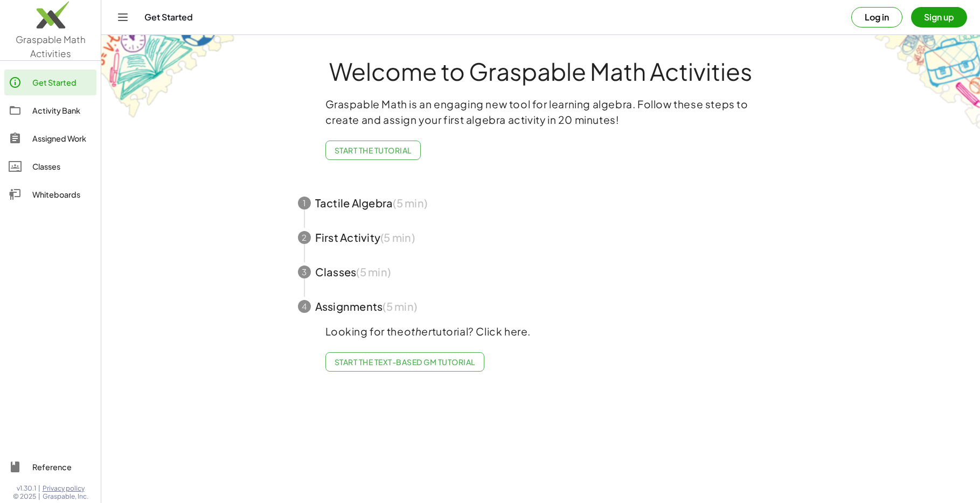 Image resolution: width=980 pixels, height=503 pixels. What do you see at coordinates (123, 17) in the screenshot?
I see `button: Toggle navigation` at bounding box center [123, 17].